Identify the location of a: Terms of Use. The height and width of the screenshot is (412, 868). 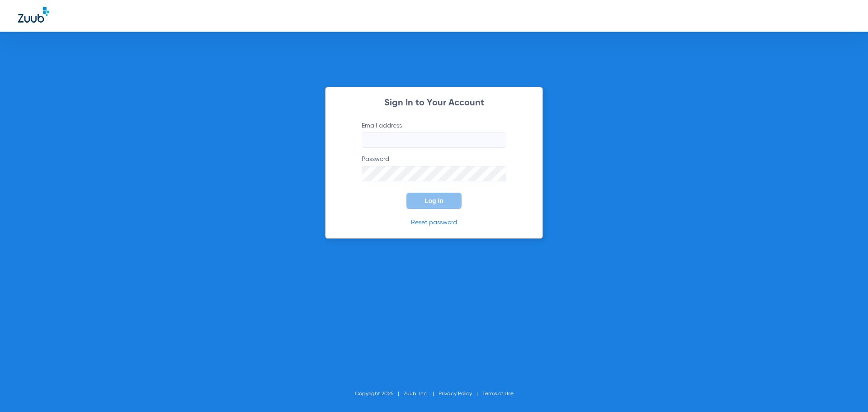
(498, 394).